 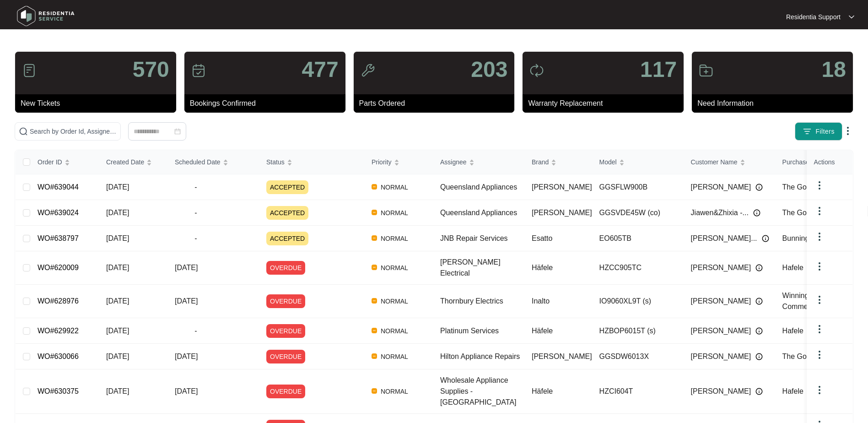 What do you see at coordinates (311, 162) in the screenshot?
I see `th: Status` at bounding box center [311, 162].